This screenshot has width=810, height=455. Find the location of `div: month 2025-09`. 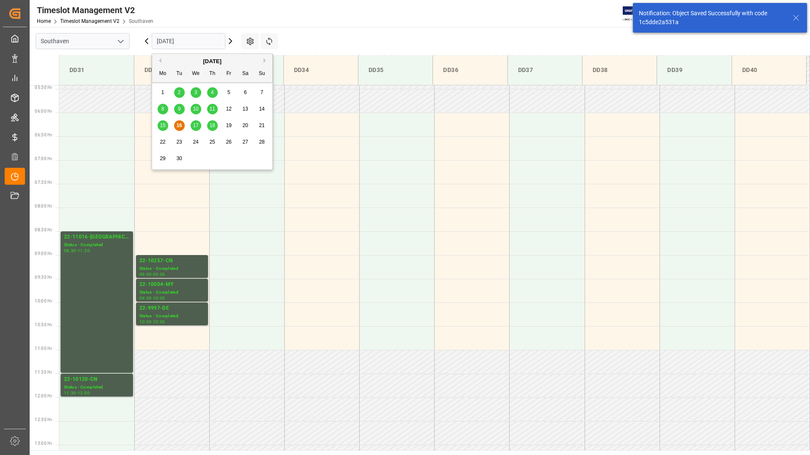

div: month 2025-09 is located at coordinates (212, 125).